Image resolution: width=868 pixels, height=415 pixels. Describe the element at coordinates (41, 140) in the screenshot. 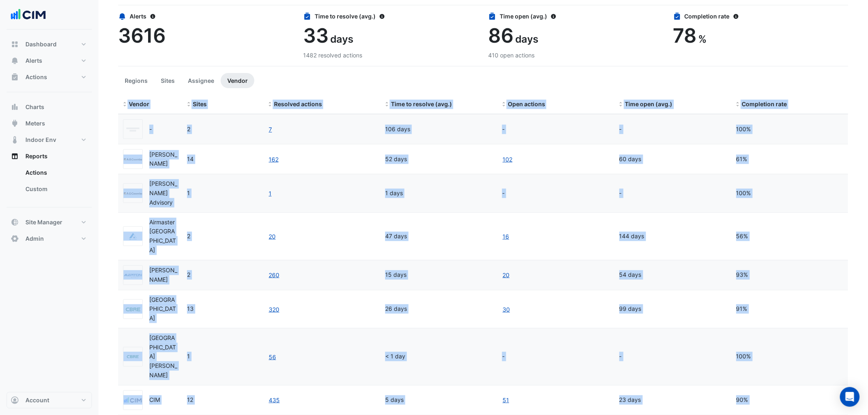

I see `span: Indoor Env` at that location.